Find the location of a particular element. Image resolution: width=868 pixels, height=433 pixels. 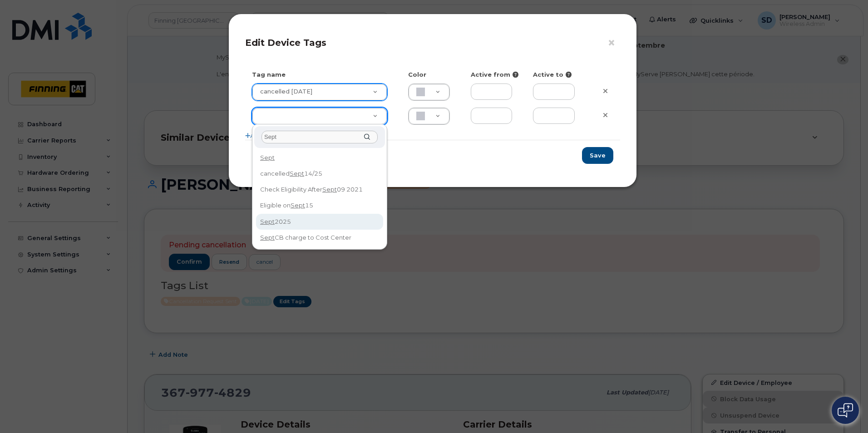

div: Check Eligibility After 09 2021 is located at coordinates (320, 189).